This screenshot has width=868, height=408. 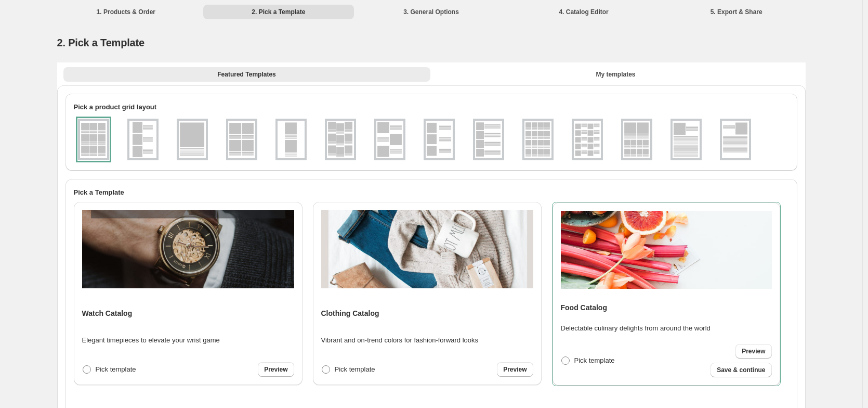 I want to click on p: Delectable culinary delights from around the world, so click(x=636, y=328).